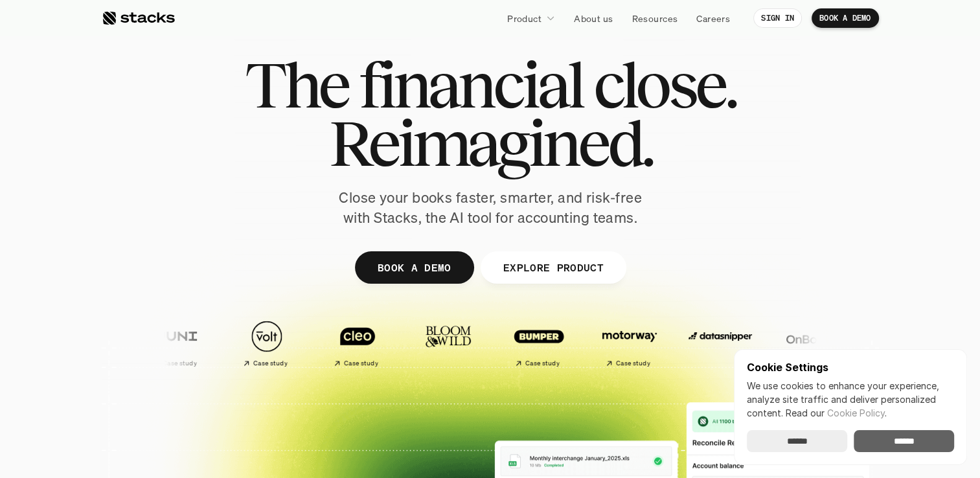 This screenshot has width=980, height=478. What do you see at coordinates (553, 267) in the screenshot?
I see `p: EXPLORE PRODUCT` at bounding box center [553, 267].